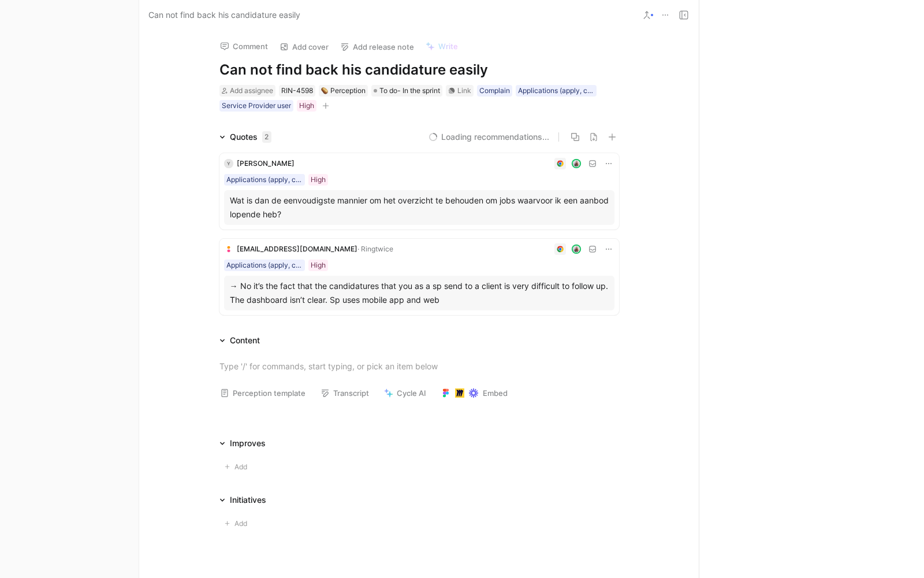 The width and height of the screenshot is (924, 578). What do you see at coordinates (267, 137) in the screenshot?
I see `div: 2` at bounding box center [267, 137].